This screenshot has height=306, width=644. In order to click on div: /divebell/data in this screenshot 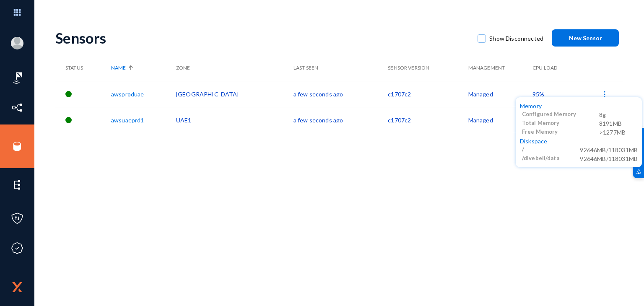, I will do `click(551, 158)`.